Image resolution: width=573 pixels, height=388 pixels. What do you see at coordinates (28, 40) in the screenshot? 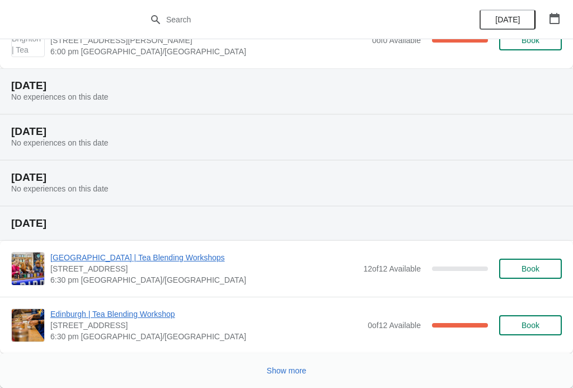
I see `img: Brighton | Tea Blending Workshop | 41 Gardner Street, Brighton BN1 1UN | 6:00 pm Europe/London` at bounding box center [28, 40].